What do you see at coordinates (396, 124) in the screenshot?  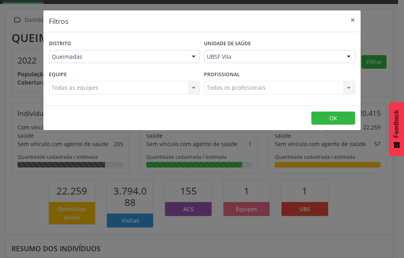 I see `span: Feedback` at bounding box center [396, 124].